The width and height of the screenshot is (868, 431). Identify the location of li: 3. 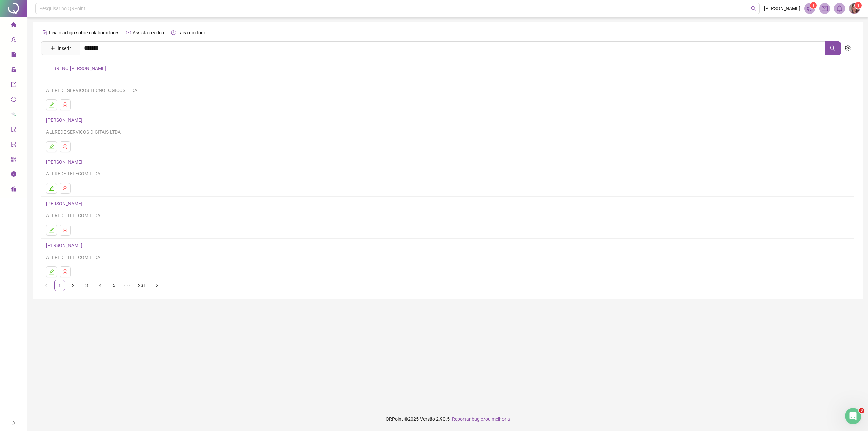
(87, 286).